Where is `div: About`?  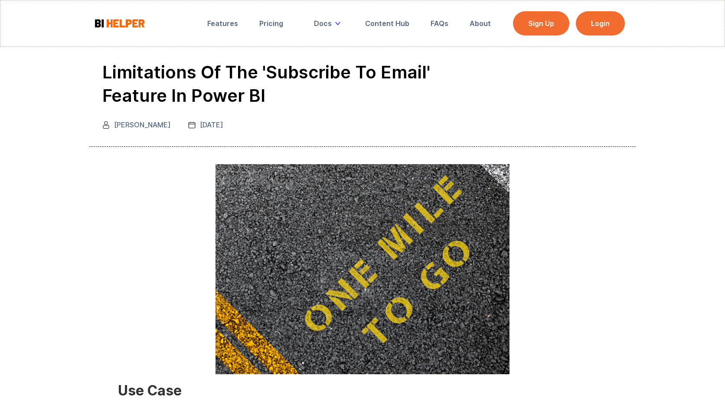 div: About is located at coordinates (480, 23).